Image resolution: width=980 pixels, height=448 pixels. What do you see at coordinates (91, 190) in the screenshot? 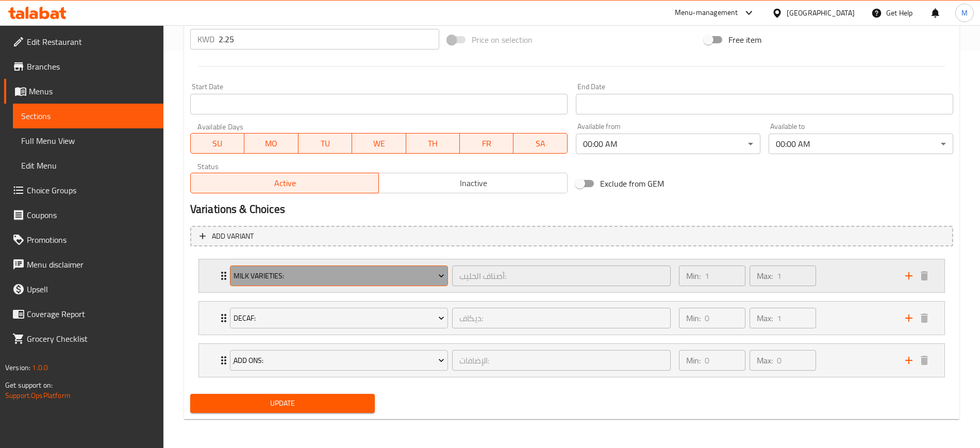
I see `span: Choice Groups` at bounding box center [91, 190].